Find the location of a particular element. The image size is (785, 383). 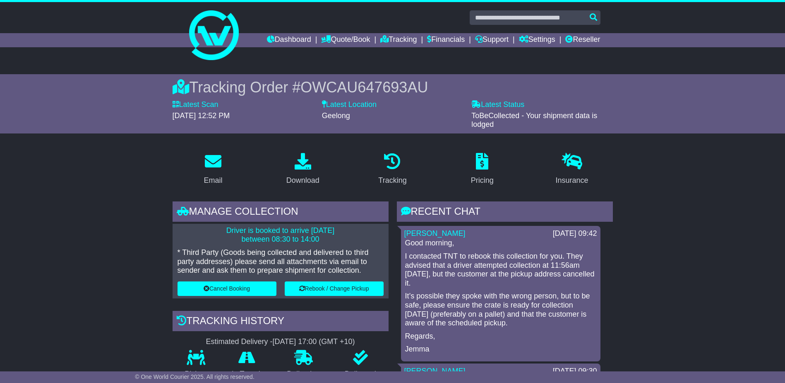

div: Tracking history is located at coordinates (281, 322).